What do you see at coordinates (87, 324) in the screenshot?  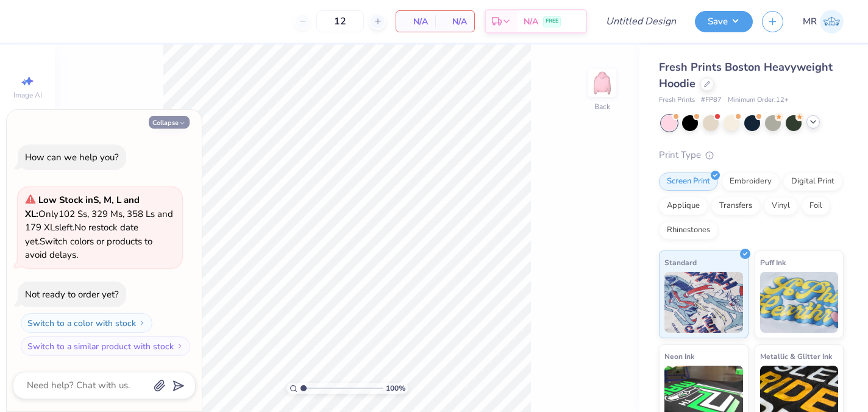 I see `button: Switch to a color with stock` at bounding box center [87, 324].